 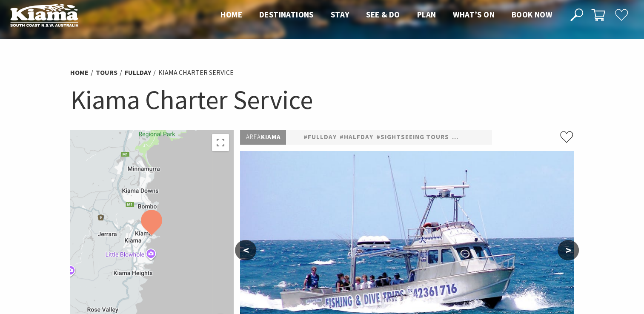 I want to click on span: Area, so click(x=253, y=137).